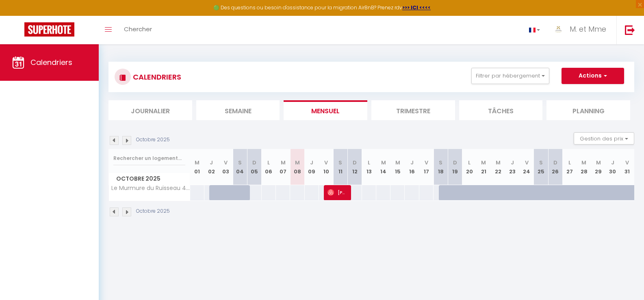 Image resolution: width=644 pixels, height=300 pixels. What do you see at coordinates (612, 167) in the screenshot?
I see `th: 30` at bounding box center [612, 167].